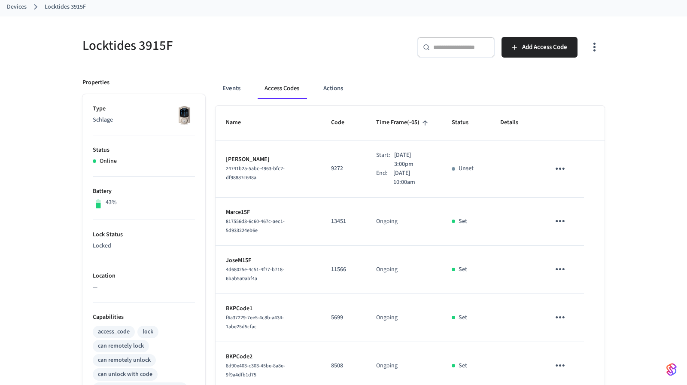 The image size is (687, 385). Describe the element at coordinates (144, 120) in the screenshot. I see `p: Schlage` at that location.